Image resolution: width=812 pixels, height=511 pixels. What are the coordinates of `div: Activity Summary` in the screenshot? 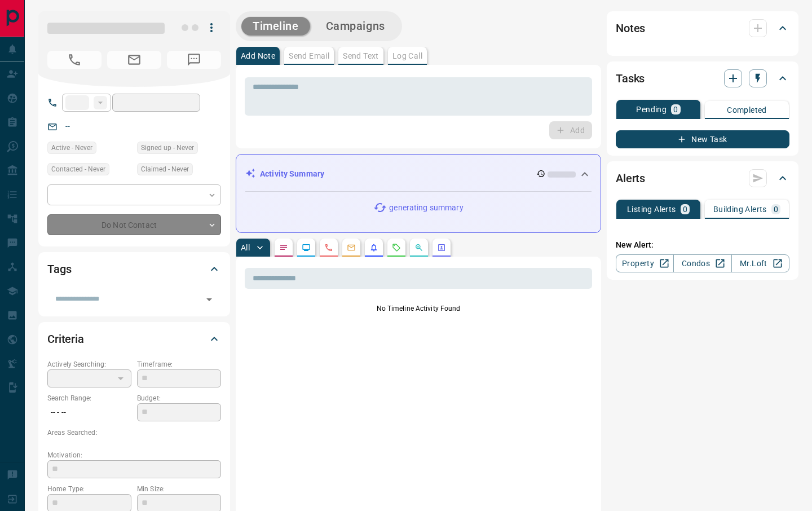 It's located at (418, 174).